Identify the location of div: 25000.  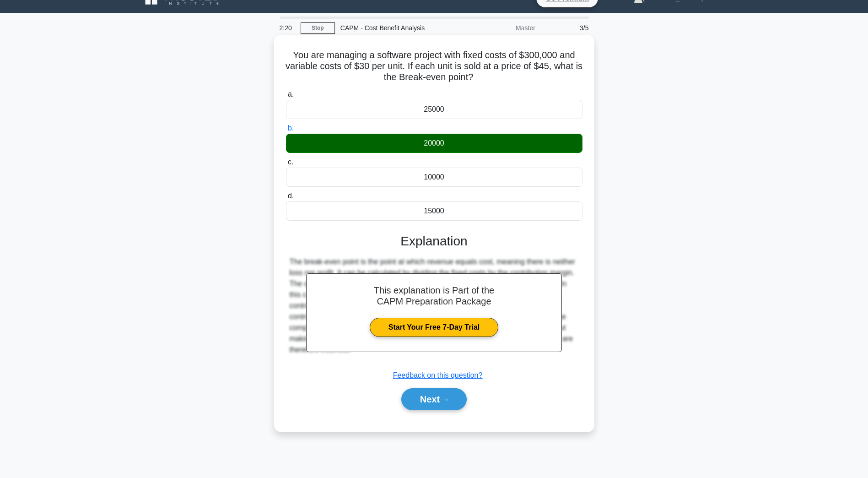
(434, 109).